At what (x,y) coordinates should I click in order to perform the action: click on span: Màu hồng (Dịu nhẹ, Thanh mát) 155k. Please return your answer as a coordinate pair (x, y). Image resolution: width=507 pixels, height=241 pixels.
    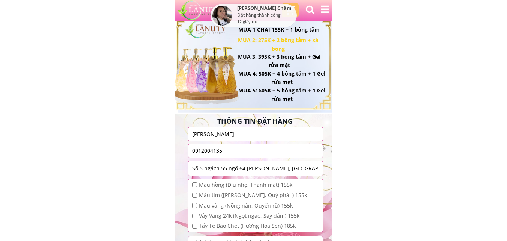
    Looking at the image, I should click on (253, 185).